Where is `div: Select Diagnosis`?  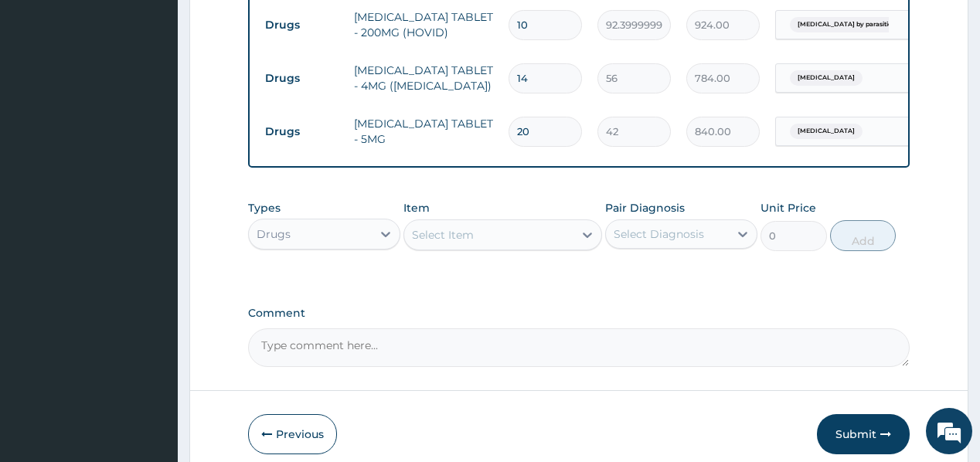 div: Select Diagnosis is located at coordinates (658, 234).